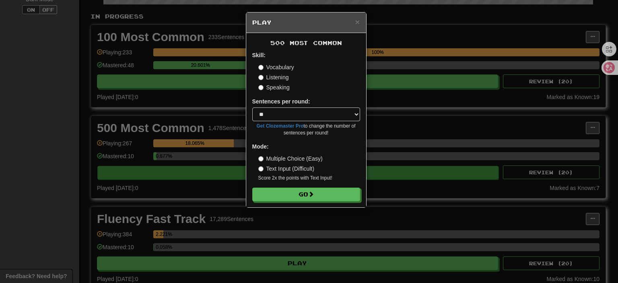 The image size is (618, 283). What do you see at coordinates (273, 77) in the screenshot?
I see `label: Listening` at bounding box center [273, 77].